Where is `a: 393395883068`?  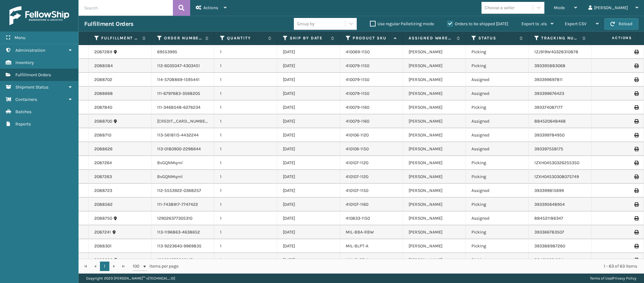
a: 393395883068 is located at coordinates (550, 65).